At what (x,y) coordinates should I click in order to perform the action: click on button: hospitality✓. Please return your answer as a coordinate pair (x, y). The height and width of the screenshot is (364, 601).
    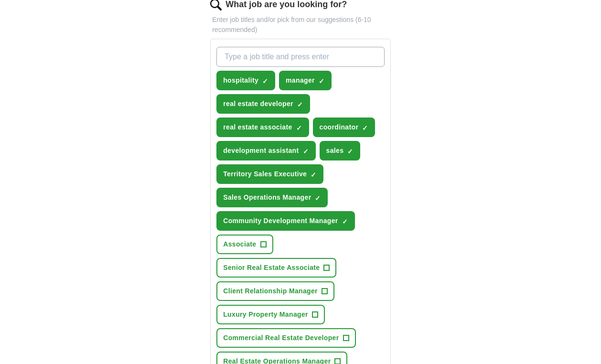
    Looking at the image, I should click on (245, 80).